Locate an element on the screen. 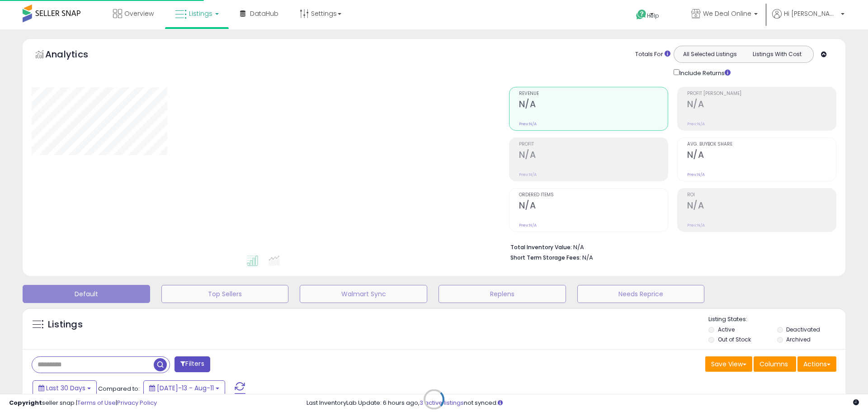  button: Walmart Sync is located at coordinates (363, 294).